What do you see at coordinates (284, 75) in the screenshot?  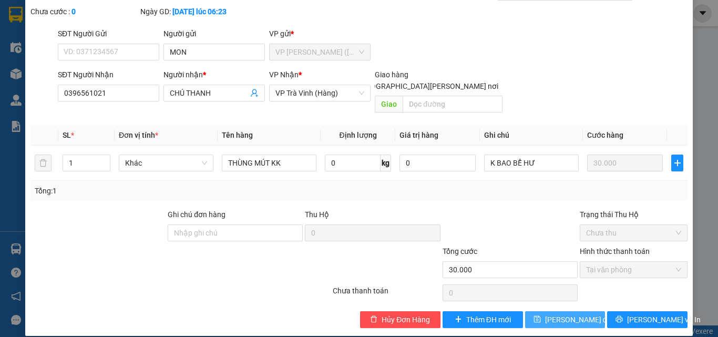 I see `span: VP Nhận` at bounding box center [284, 75].